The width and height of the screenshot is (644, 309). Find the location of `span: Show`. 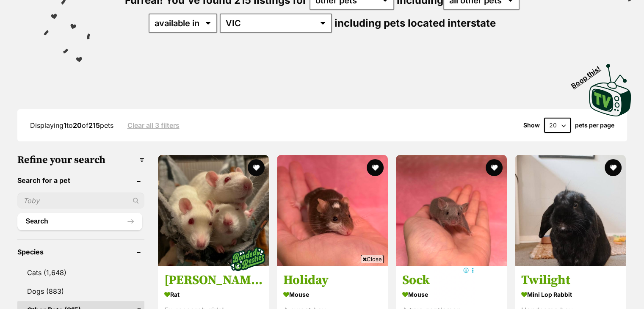

span: Show is located at coordinates (532, 125).